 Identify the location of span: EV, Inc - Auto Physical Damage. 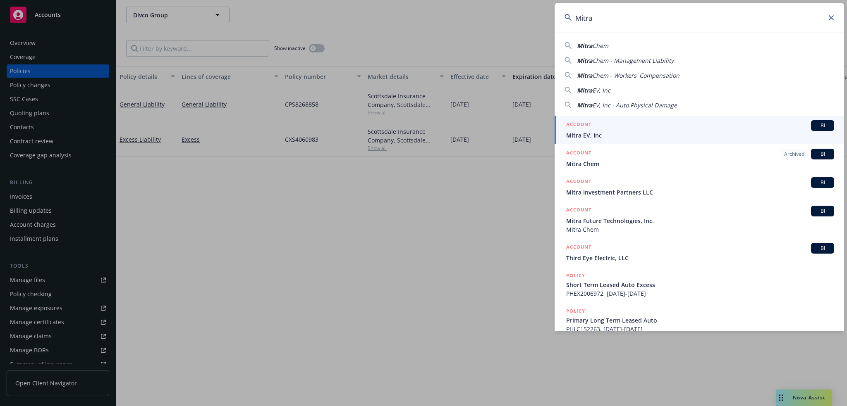
(634, 105).